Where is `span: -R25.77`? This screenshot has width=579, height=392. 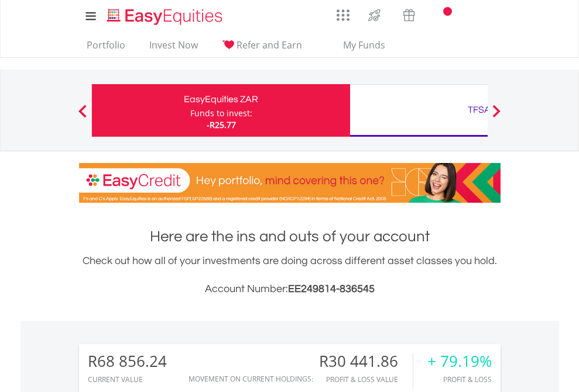 span: -R25.77 is located at coordinates (221, 124).